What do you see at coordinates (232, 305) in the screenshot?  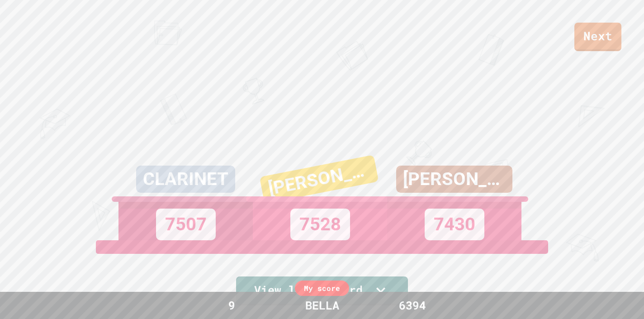 I see `div: 9` at bounding box center [232, 305].